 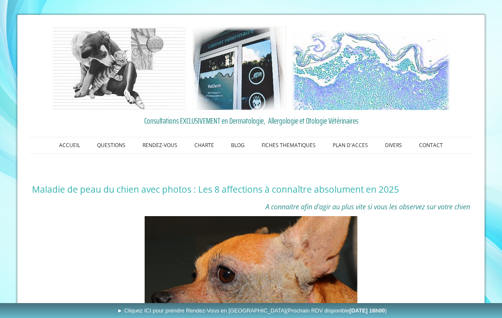 I want to click on a: CHARTE, so click(x=204, y=145).